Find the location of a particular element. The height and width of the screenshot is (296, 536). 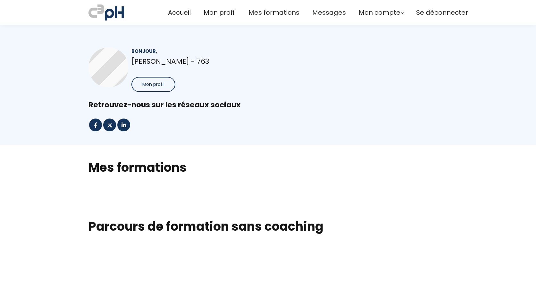

span: Messages is located at coordinates (329, 13).